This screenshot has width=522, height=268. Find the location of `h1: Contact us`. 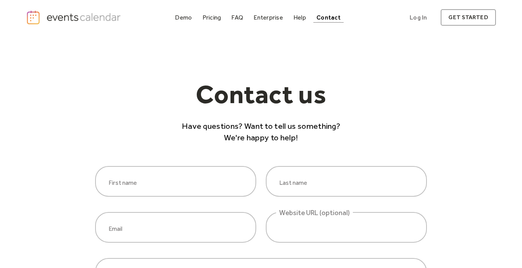

h1: Contact us is located at coordinates (261, 98).